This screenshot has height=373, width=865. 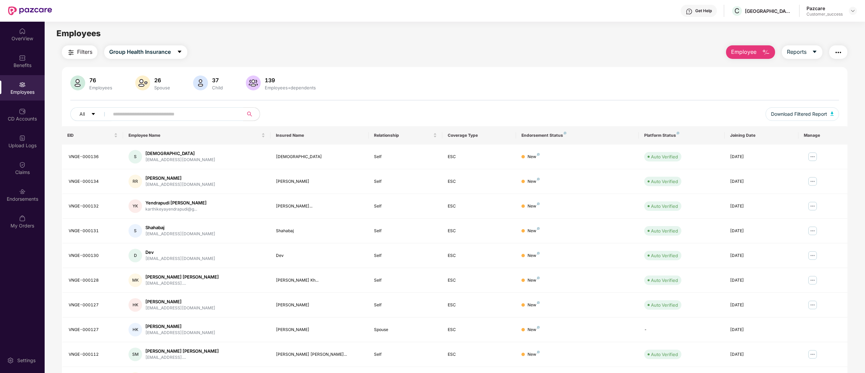 What do you see at coordinates (101, 80) in the screenshot?
I see `div: 76` at bounding box center [101, 80].